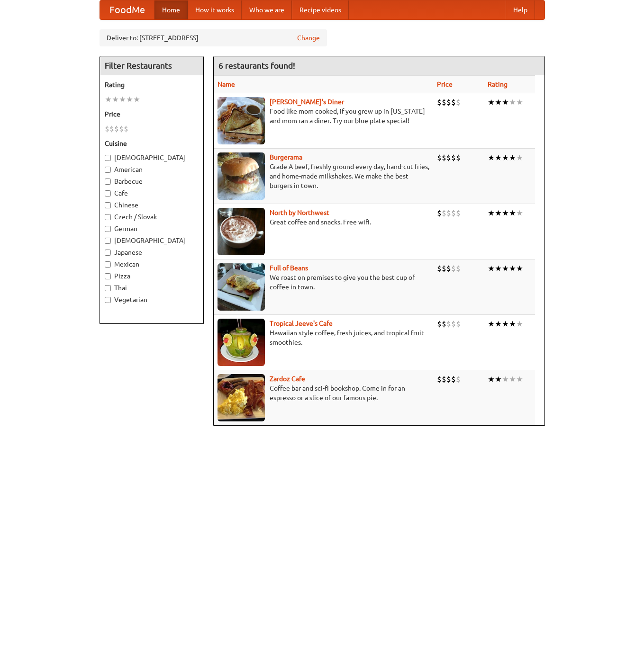 The width and height of the screenshot is (644, 670). Describe the element at coordinates (286, 157) in the screenshot. I see `a: Burgerama` at that location.